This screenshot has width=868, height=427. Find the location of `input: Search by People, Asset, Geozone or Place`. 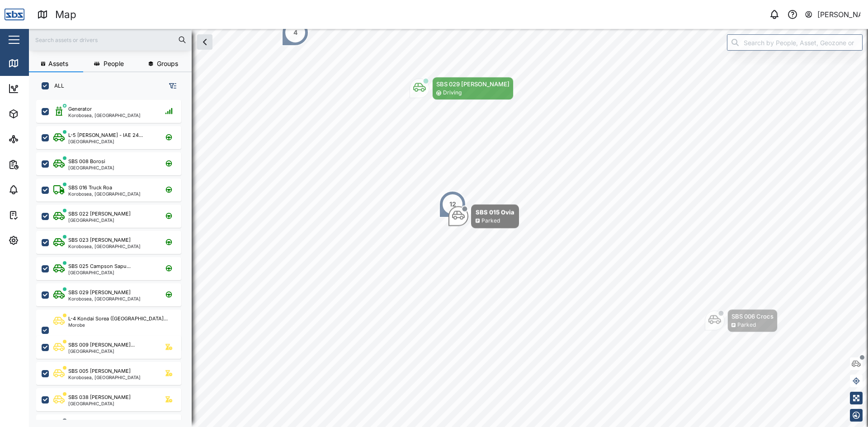

input: Search by People, Asset, Geozone or Place is located at coordinates (795, 42).